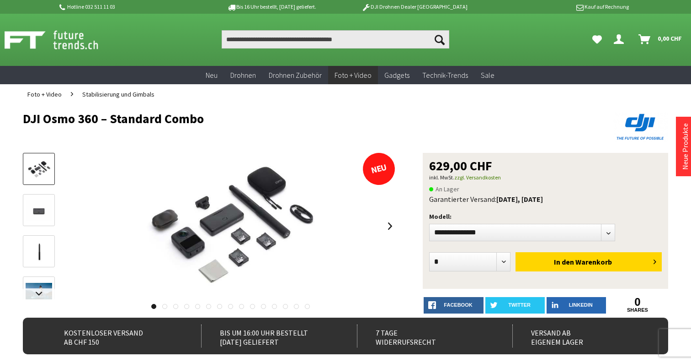  Describe the element at coordinates (461, 165) in the screenshot. I see `span: 629,00 CHF` at that location.